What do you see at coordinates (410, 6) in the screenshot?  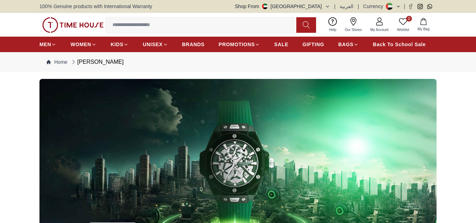 I see `a: Facebook` at bounding box center [410, 6].